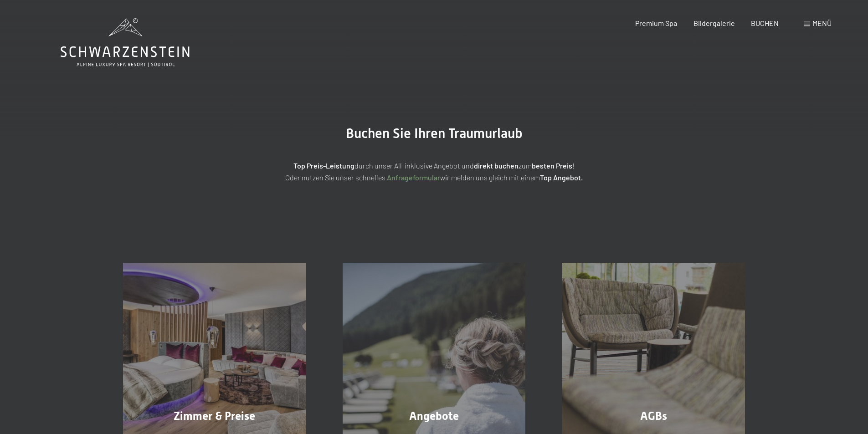 The height and width of the screenshot is (434, 868). I want to click on span: Premium Spa, so click(656, 22).